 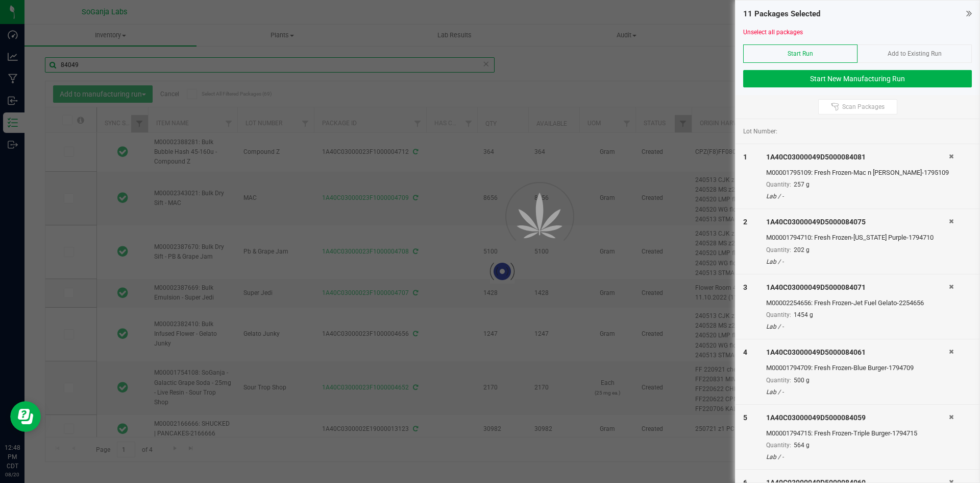 What do you see at coordinates (857, 433) in the screenshot?
I see `div: M00001794715: Fresh Frozen-Triple Burger-1794715` at bounding box center [857, 433].